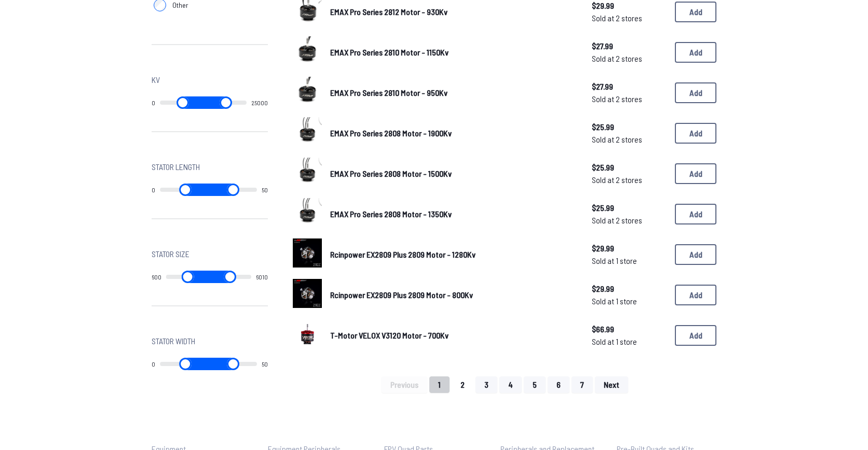 This screenshot has height=450, width=868. Describe the element at coordinates (403, 254) in the screenshot. I see `span: Rcinpower EX2809 Plus 2809 Motor - 1280Kv` at that location.